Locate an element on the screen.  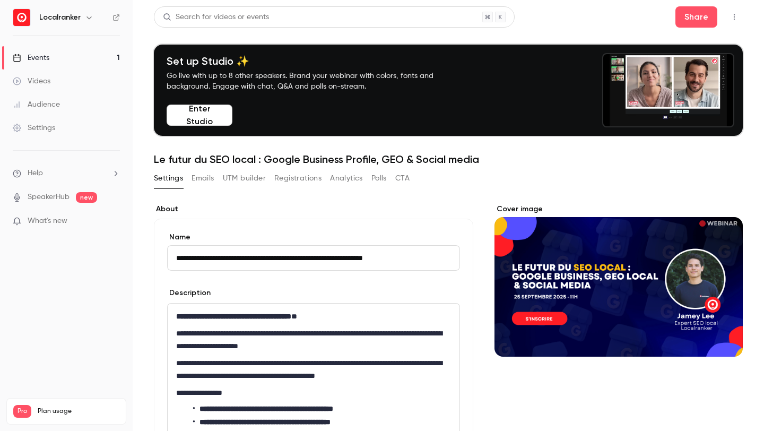
button: Settings is located at coordinates (168, 178).